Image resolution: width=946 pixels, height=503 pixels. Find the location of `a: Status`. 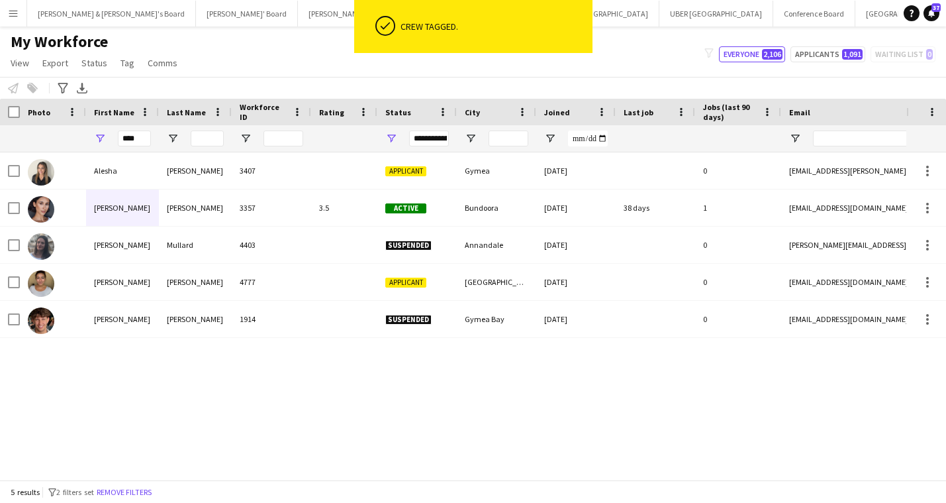

a: Status is located at coordinates (94, 63).